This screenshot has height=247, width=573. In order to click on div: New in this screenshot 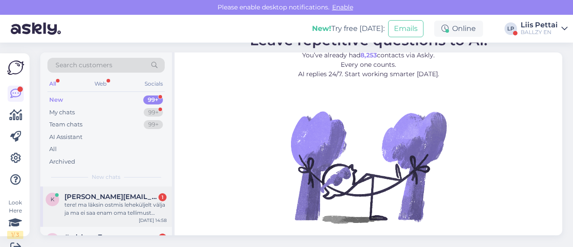, I will do `click(56, 100)`.